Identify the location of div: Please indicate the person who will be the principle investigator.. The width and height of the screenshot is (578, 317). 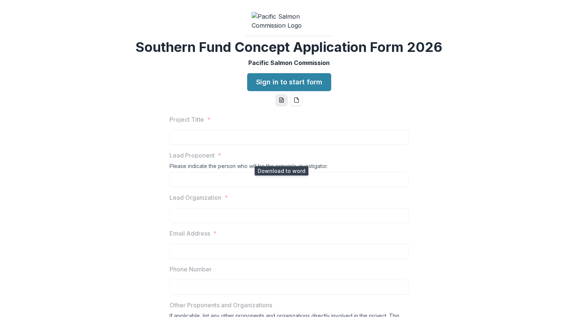
(289, 167).